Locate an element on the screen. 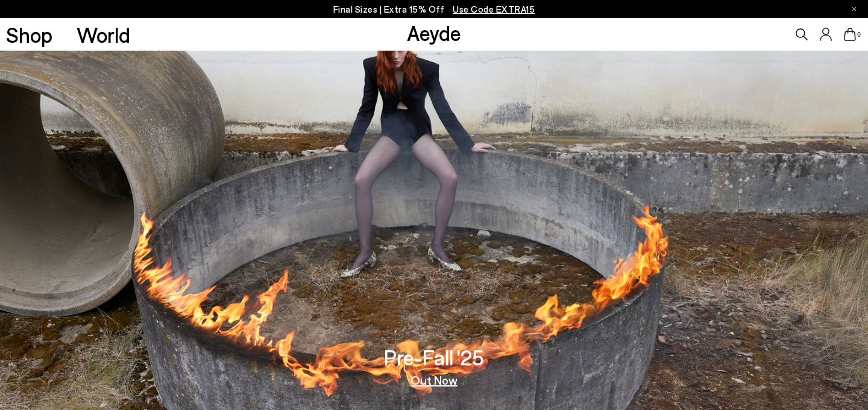  a: Out Now is located at coordinates (434, 380).